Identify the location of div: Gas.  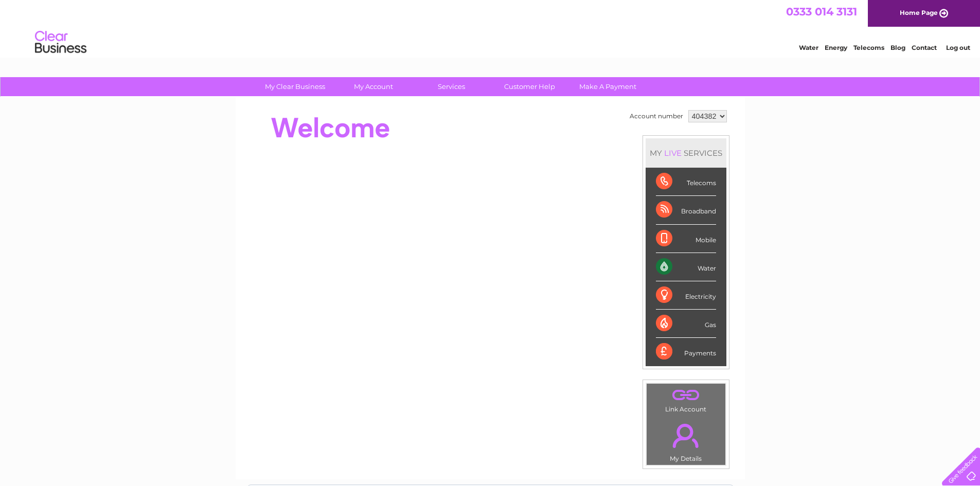
(686, 324).